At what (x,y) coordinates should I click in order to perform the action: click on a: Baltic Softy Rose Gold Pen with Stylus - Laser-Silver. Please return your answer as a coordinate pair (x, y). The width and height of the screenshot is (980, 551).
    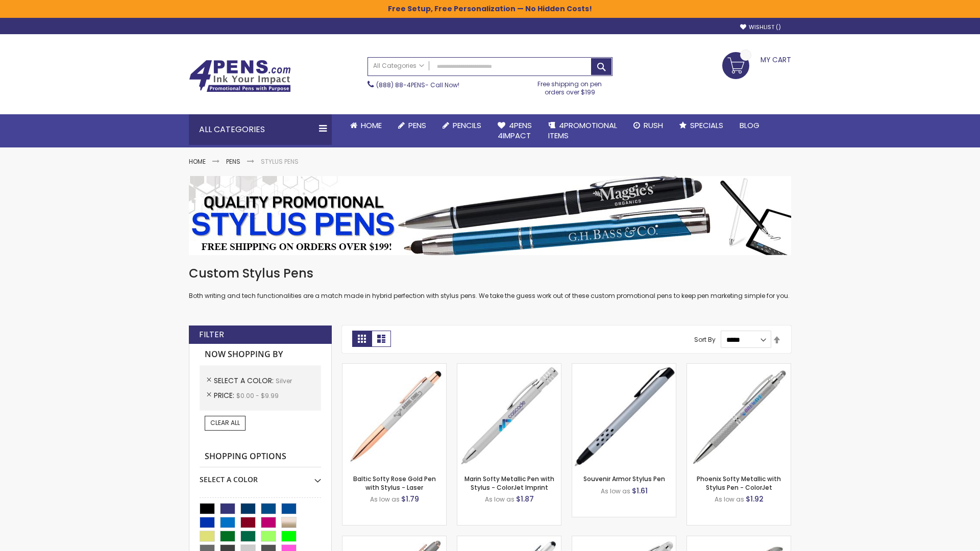
    Looking at the image, I should click on (394, 368).